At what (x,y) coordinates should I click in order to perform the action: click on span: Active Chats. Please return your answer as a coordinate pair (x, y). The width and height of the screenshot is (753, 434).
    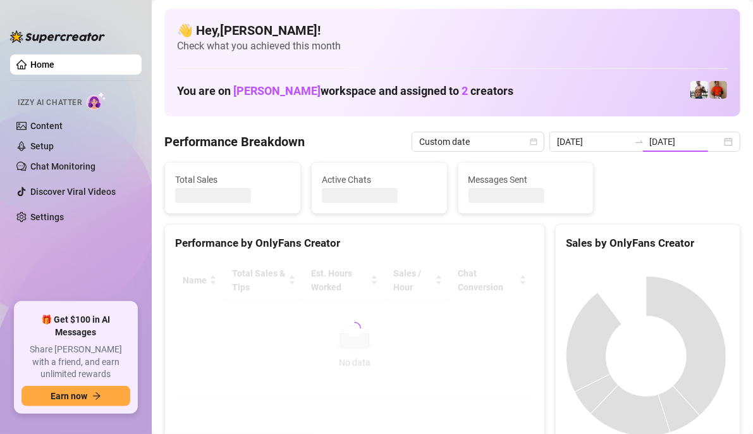
    Looking at the image, I should click on (380, 180).